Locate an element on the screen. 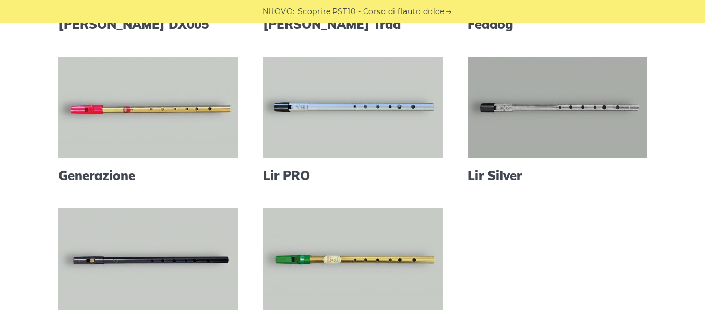 This screenshot has width=705, height=317. font: PST10 - Corso di flauto dolce is located at coordinates (388, 11).